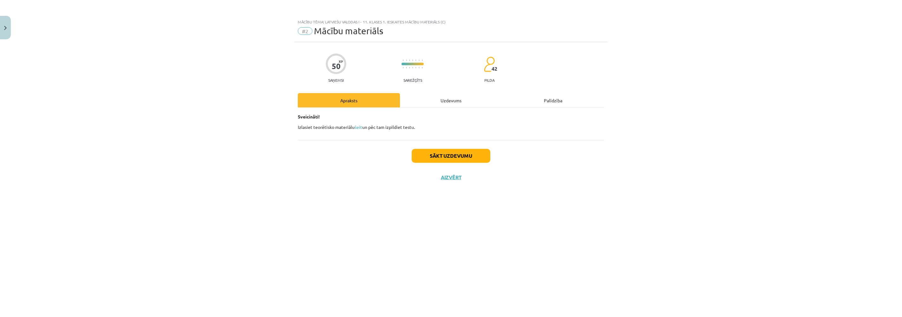  Describe the element at coordinates (489, 80) in the screenshot. I see `p: pilda` at that location.